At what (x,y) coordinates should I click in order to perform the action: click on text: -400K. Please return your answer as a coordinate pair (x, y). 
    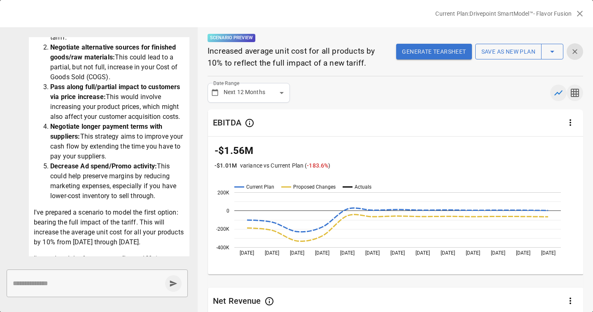
    Looking at the image, I should click on (223, 247).